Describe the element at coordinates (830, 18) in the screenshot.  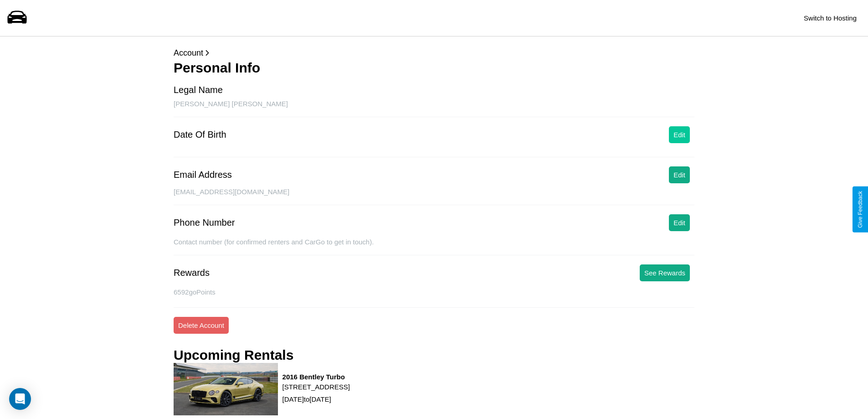
I see `button: Switch to Hosting` at that location.